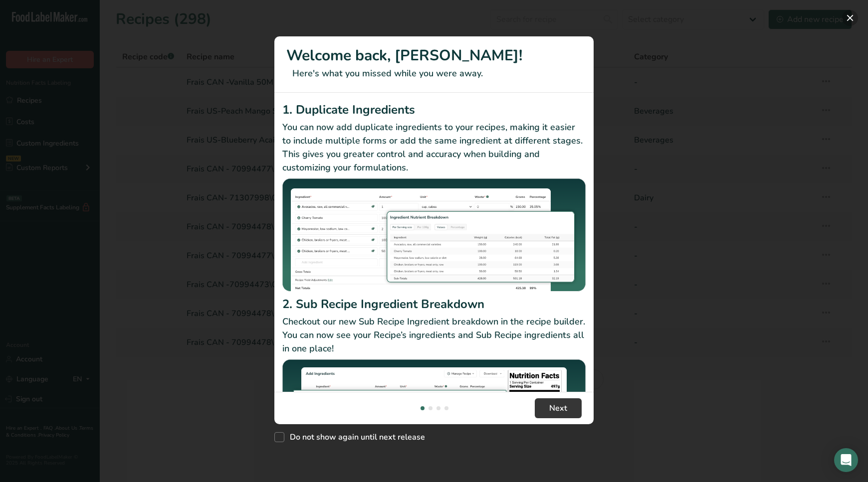 This screenshot has height=482, width=868. What do you see at coordinates (558, 408) in the screenshot?
I see `span: Next` at bounding box center [558, 408].